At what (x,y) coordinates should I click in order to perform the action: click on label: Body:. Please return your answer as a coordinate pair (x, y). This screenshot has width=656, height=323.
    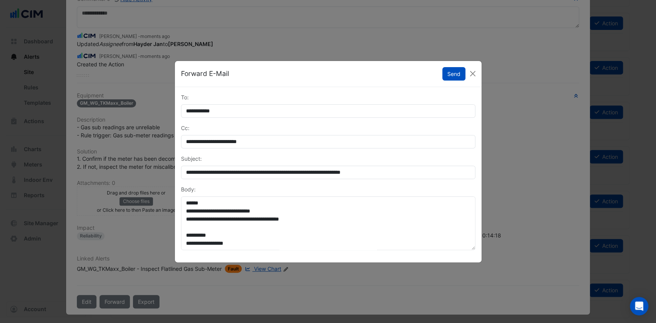
    Looking at the image, I should click on (188, 189).